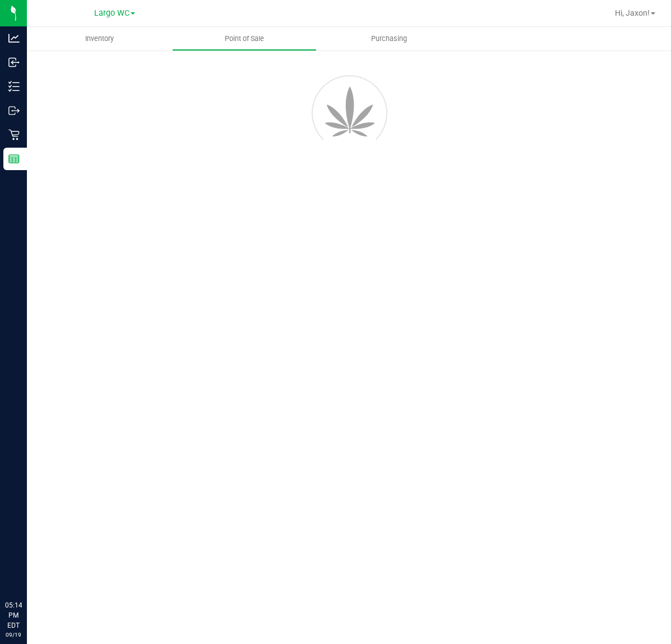 The width and height of the screenshot is (671, 644). Describe the element at coordinates (14, 135) in the screenshot. I see `inline-svg: Retail` at that location.